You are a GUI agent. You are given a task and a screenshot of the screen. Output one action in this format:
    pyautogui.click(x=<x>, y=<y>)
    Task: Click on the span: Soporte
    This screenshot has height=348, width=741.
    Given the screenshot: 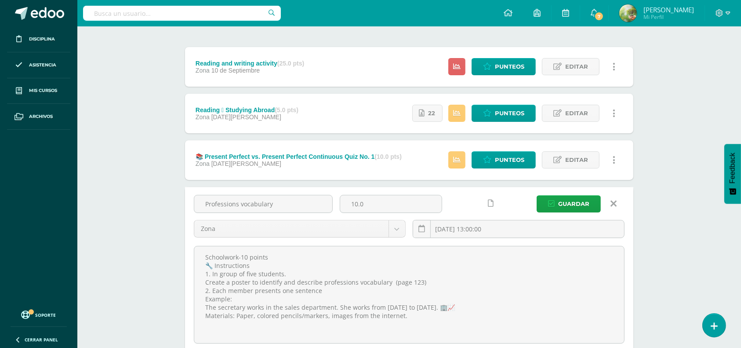 What is the action you would take?
    pyautogui.click(x=46, y=315)
    